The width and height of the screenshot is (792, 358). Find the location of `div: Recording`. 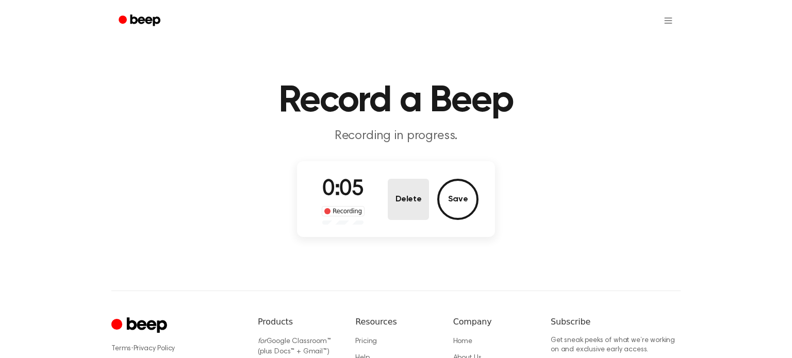

div: Recording is located at coordinates (343, 211).